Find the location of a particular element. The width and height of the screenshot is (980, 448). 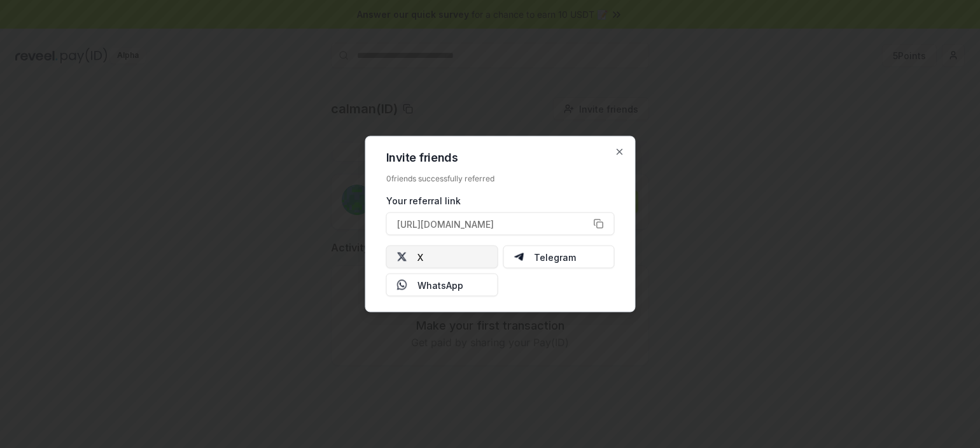

img: Whatsapp is located at coordinates (402, 285).